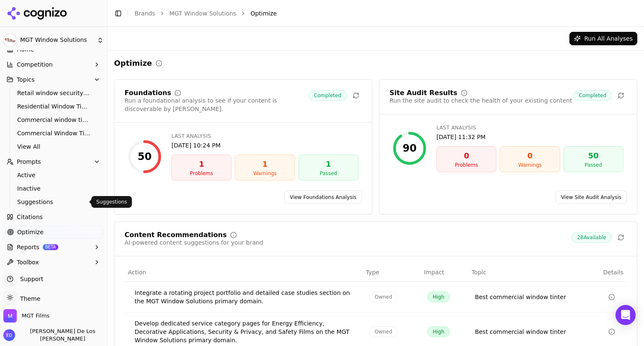  Describe the element at coordinates (28, 262) in the screenshot. I see `span: Toolbox` at that location.